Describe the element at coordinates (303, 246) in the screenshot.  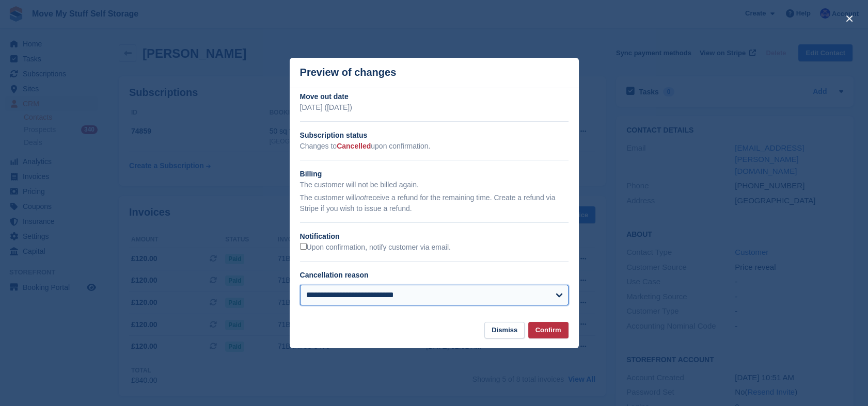
I see `input: Upon confirmation, notify customer via email.` at that location.